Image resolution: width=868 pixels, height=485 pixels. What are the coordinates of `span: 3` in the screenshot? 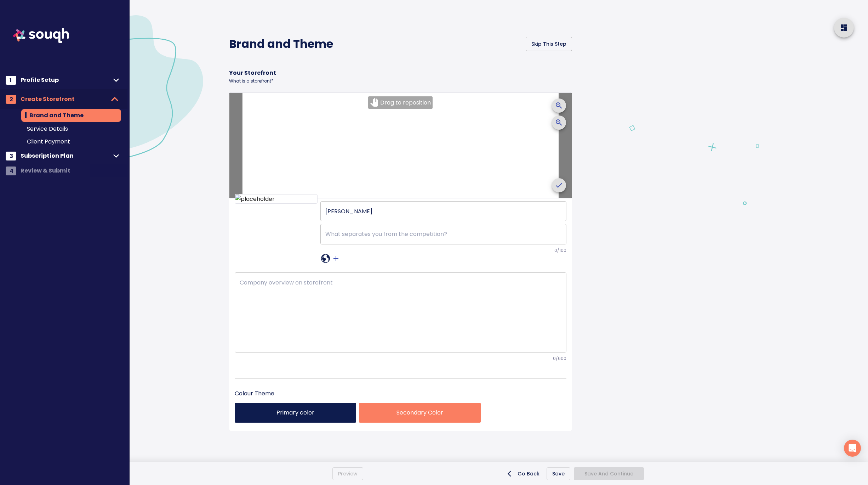 It's located at (11, 156).